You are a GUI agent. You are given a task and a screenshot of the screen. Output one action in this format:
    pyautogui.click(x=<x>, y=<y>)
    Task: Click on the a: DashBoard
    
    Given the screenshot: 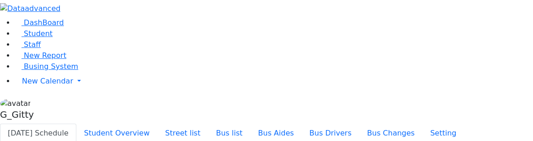 What is the action you would take?
    pyautogui.click(x=39, y=22)
    